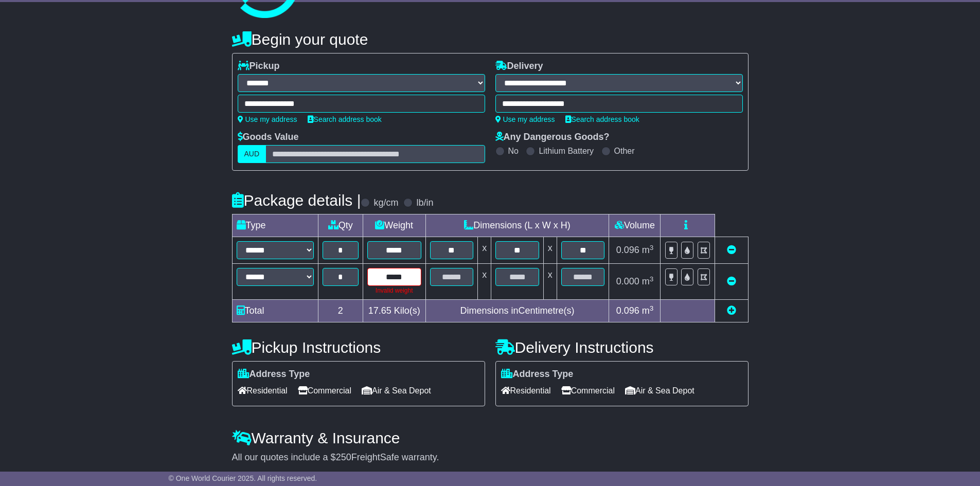 Image resolution: width=980 pixels, height=486 pixels. What do you see at coordinates (394, 291) in the screenshot?
I see `div: Invalid weight` at bounding box center [394, 291].